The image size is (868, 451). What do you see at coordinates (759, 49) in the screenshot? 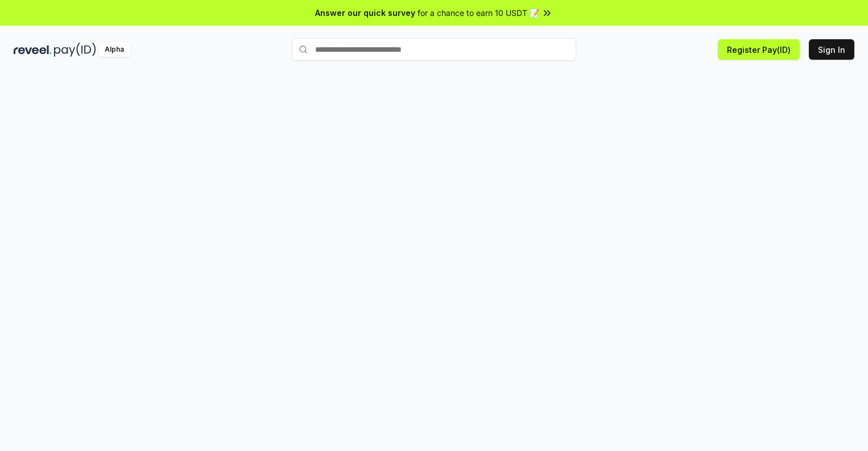
I see `button: Register Pay(ID)` at bounding box center [759, 49].